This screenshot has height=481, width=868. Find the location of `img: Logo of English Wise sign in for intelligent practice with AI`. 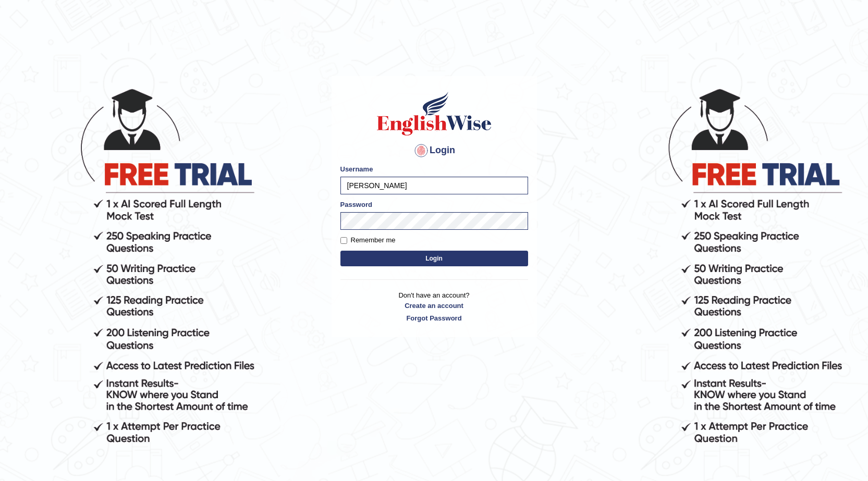

img: Logo of English Wise sign in for intelligent practice with AI is located at coordinates (434, 113).